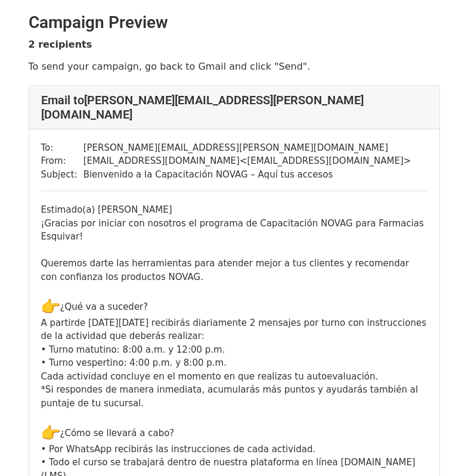 This screenshot has height=476, width=468. Describe the element at coordinates (60, 44) in the screenshot. I see `strong: 2 recipients` at that location.